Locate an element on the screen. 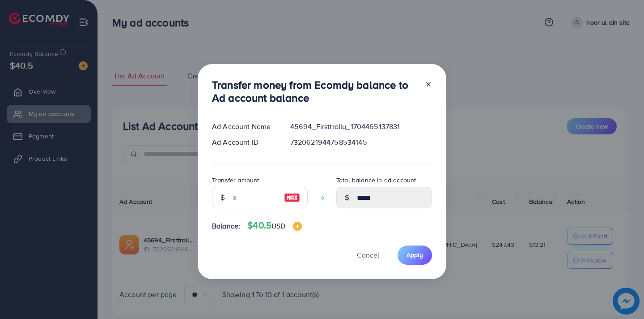 The width and height of the screenshot is (644, 319). div: 7320621944758534145 is located at coordinates (361, 142).